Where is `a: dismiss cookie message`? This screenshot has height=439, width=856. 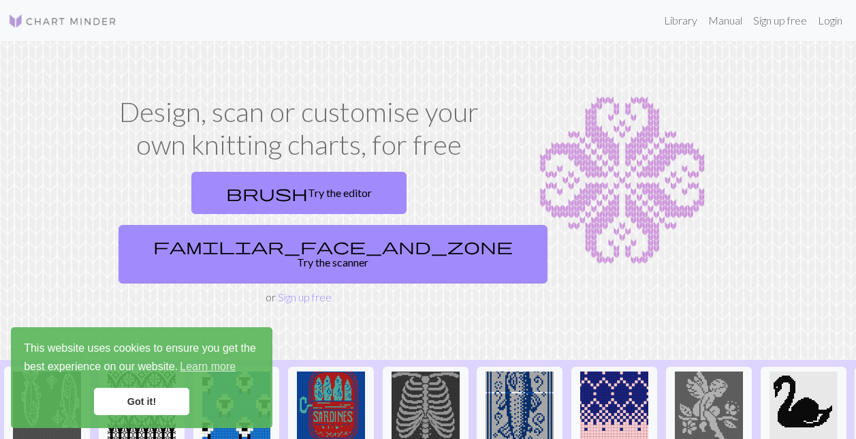 a: dismiss cookie message is located at coordinates (142, 401).